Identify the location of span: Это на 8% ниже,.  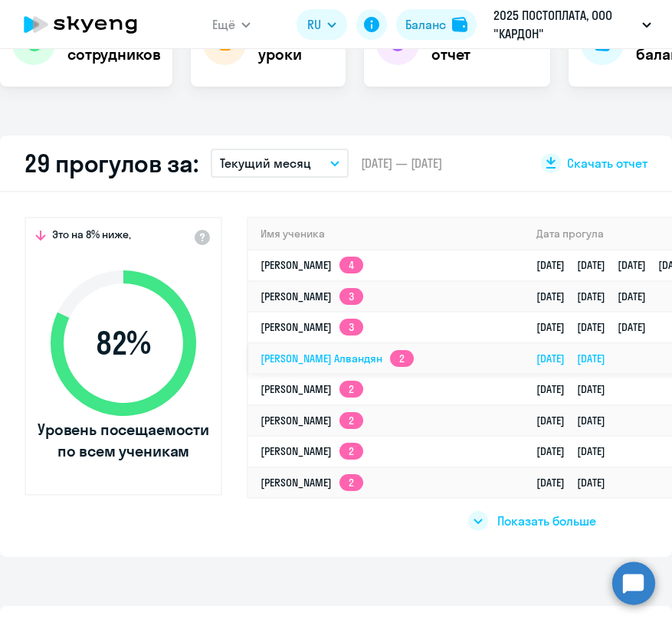
(91, 237).